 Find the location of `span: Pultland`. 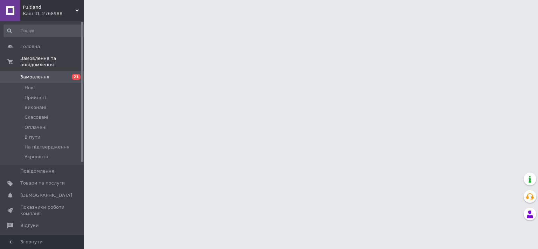

span: Pultland is located at coordinates (49, 7).